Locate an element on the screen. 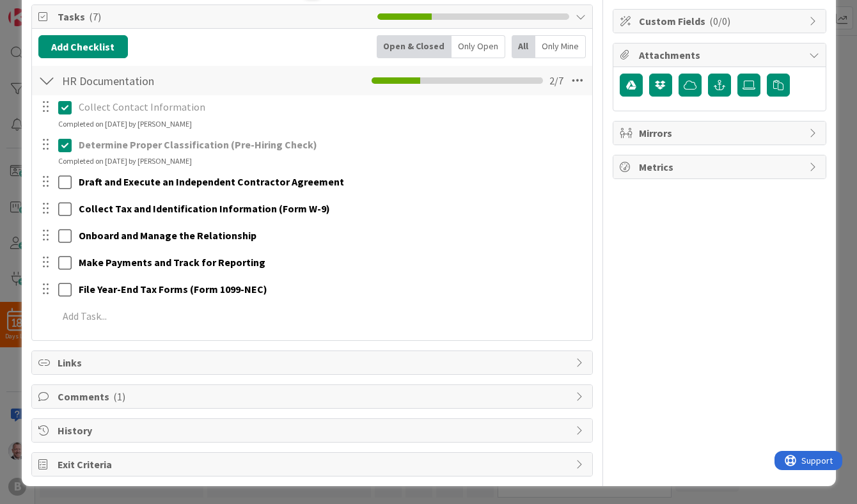 The height and width of the screenshot is (504, 857). div: All is located at coordinates (523, 47).